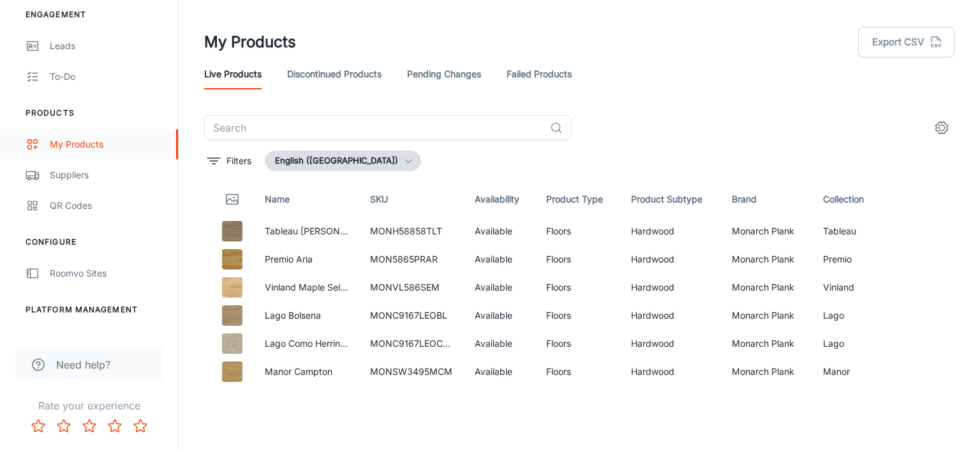  I want to click on button: settings, so click(942, 128).